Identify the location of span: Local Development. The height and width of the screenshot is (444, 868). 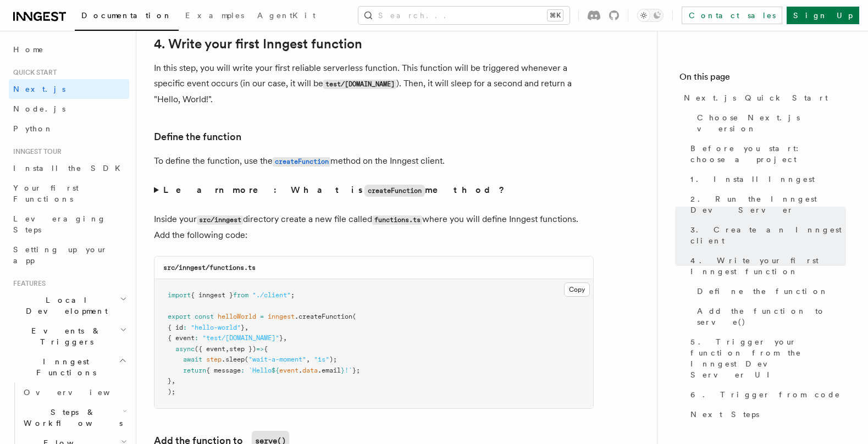
(64, 306).